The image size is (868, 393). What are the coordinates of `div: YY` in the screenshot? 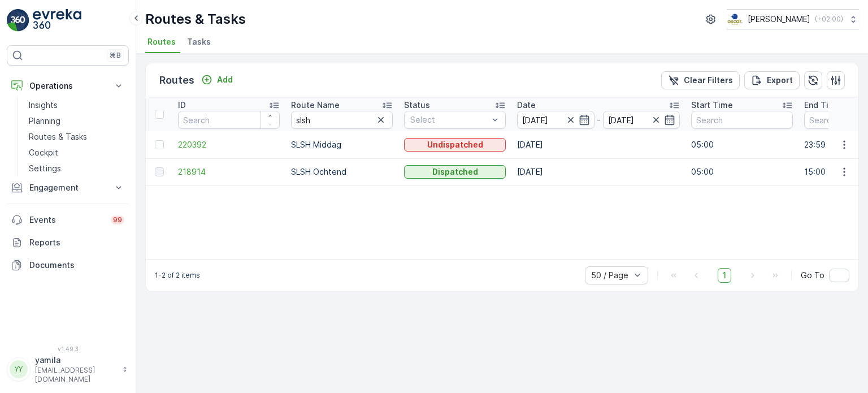 It's located at (18, 369).